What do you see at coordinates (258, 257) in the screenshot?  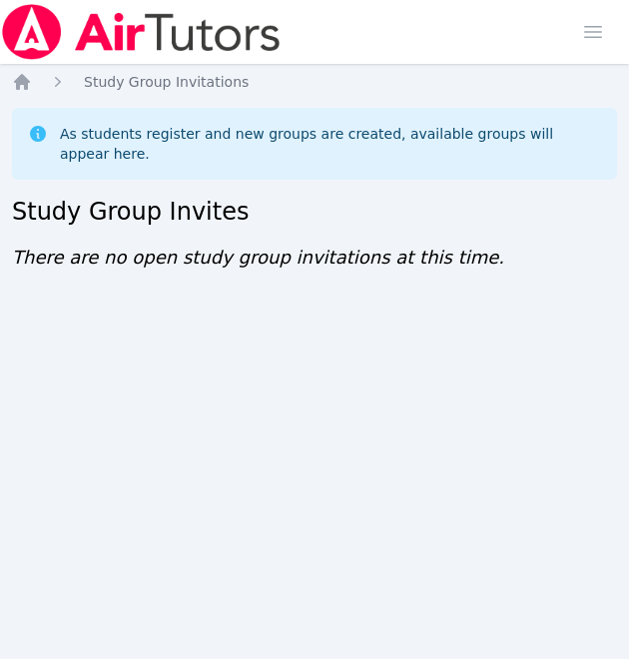 I see `span: There are no open study group invitations at this time.` at bounding box center [258, 257].